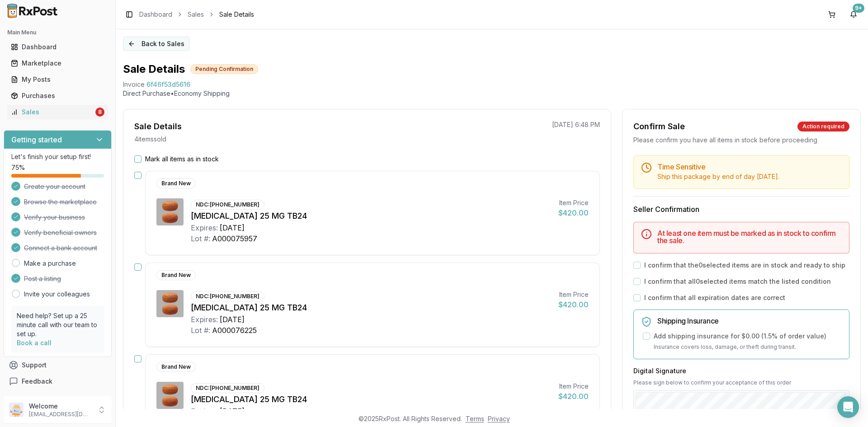 The height and width of the screenshot is (427, 868). Describe the element at coordinates (134, 85) in the screenshot. I see `div: Invoice` at that location.